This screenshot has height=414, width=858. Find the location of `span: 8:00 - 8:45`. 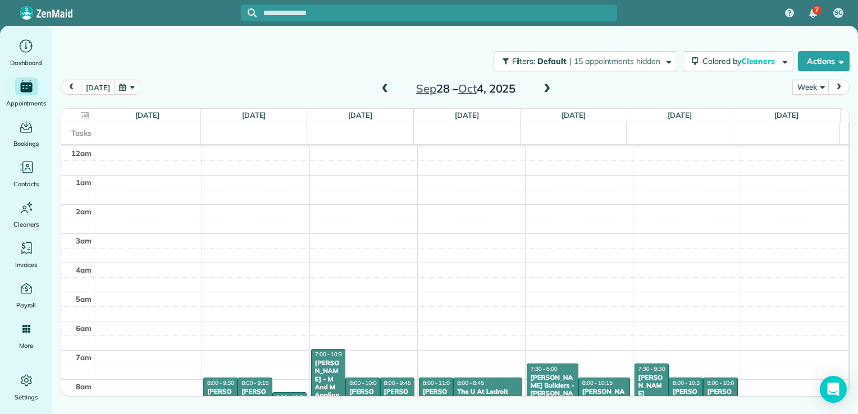

span: 8:00 - 8:45 is located at coordinates (471, 383).